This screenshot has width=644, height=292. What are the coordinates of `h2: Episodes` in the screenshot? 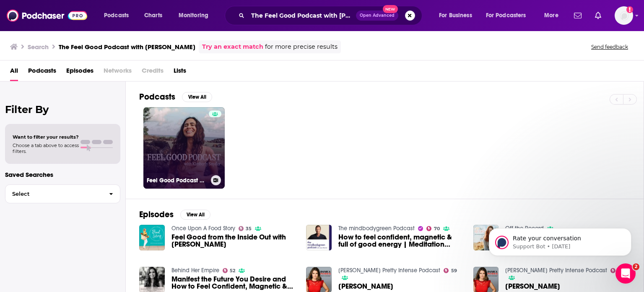 It's located at (156, 214).